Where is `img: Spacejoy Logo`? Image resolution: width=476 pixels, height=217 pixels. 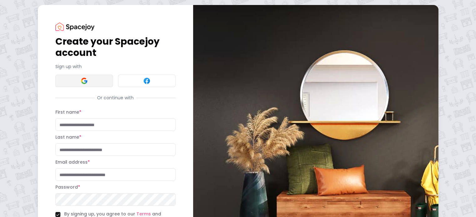 img: Spacejoy Logo is located at coordinates (75, 27).